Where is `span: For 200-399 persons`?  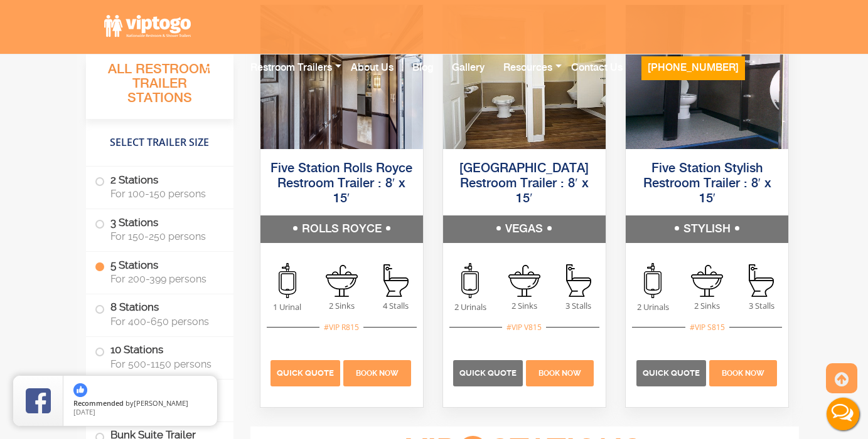 span: For 200-399 persons is located at coordinates (164, 280).